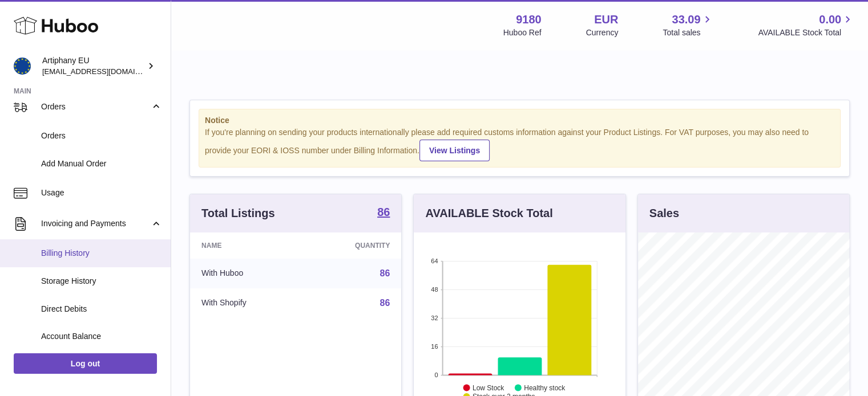 The height and width of the screenshot is (396, 868). Describe the element at coordinates (94, 66) in the screenshot. I see `div: Artiphany EU` at that location.